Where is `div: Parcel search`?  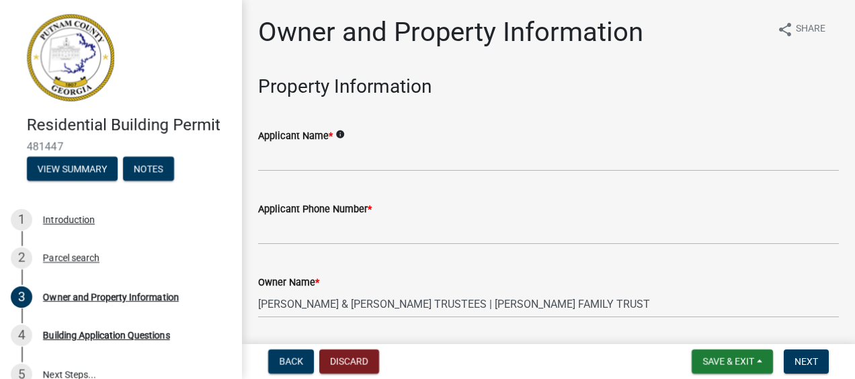
div: Parcel search is located at coordinates (71, 258).